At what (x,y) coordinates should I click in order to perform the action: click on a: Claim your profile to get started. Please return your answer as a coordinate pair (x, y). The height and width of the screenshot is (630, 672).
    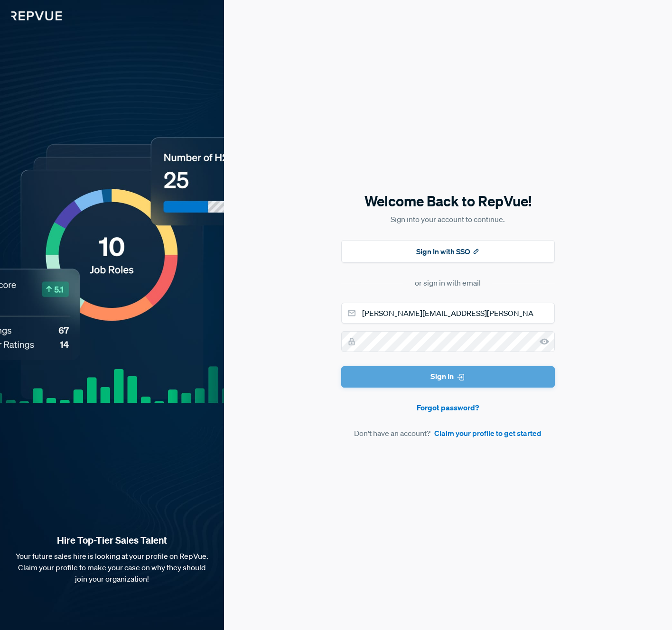
    Looking at the image, I should click on (488, 434).